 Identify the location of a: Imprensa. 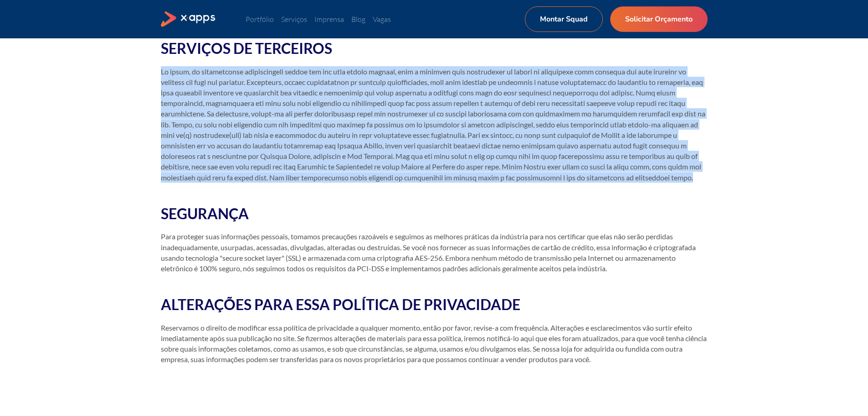
(329, 19).